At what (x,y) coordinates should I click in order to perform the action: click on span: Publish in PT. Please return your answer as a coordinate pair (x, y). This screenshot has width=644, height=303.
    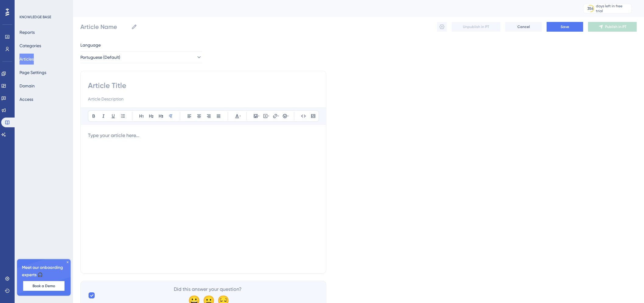
    Looking at the image, I should click on (616, 27).